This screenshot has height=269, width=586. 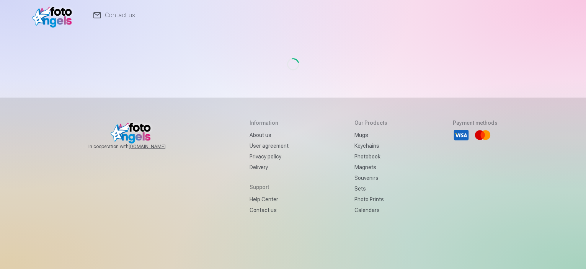 What do you see at coordinates (371, 135) in the screenshot?
I see `a: Mugs` at bounding box center [371, 135].